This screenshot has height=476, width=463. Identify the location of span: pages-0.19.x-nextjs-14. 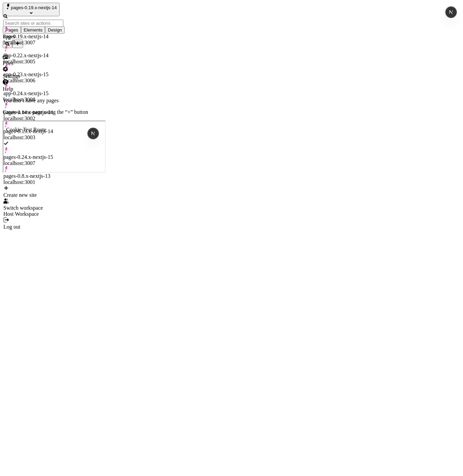
(34, 7).